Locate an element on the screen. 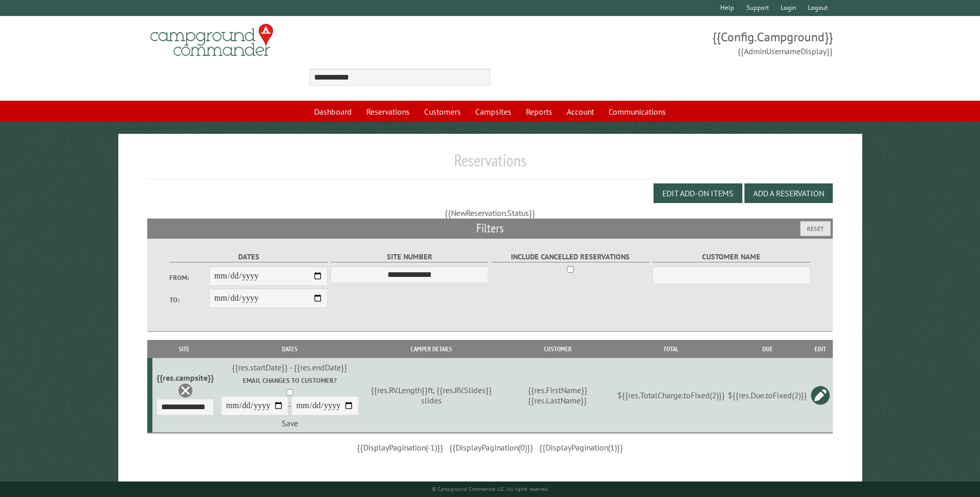 The height and width of the screenshot is (497, 980). a: Customers is located at coordinates (442, 112).